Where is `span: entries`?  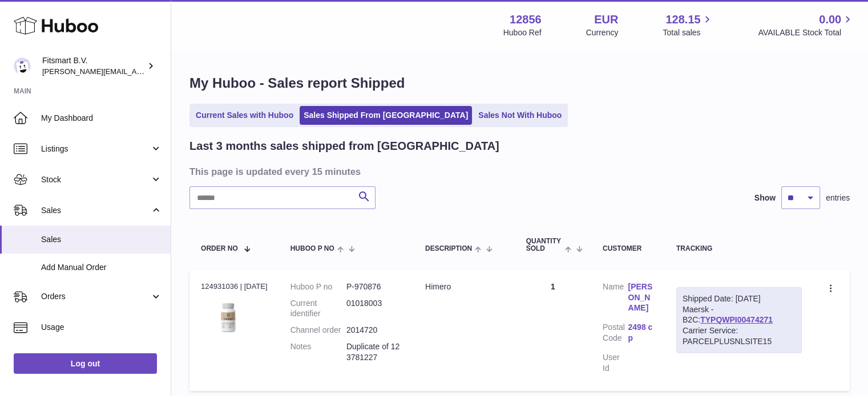 span: entries is located at coordinates (837, 198).